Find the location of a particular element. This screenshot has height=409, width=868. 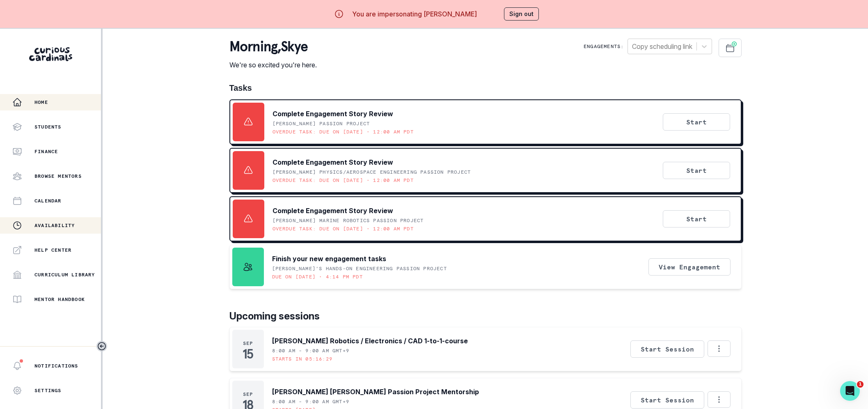

button: Toggle sidebar is located at coordinates (102, 346).